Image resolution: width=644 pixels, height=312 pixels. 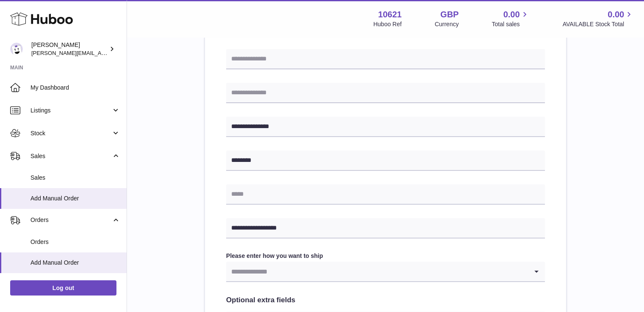 What do you see at coordinates (76, 88) in the screenshot?
I see `span: My Dashboard` at bounding box center [76, 88].